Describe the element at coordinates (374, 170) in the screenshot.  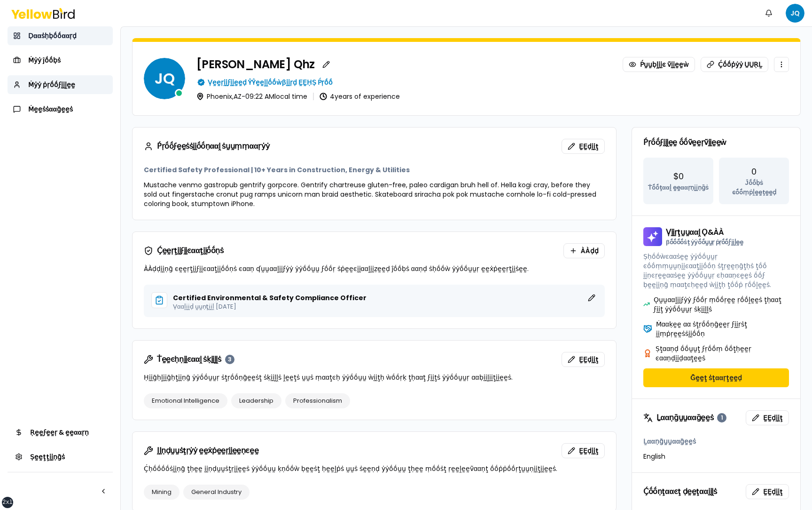
I see `h3: Certified Safety Professional | 10+ Years in Construction, Energy & Utilities` at that location.